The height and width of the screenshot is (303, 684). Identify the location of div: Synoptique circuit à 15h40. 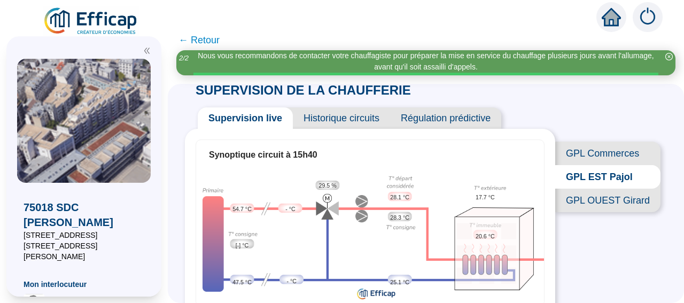
(370, 155).